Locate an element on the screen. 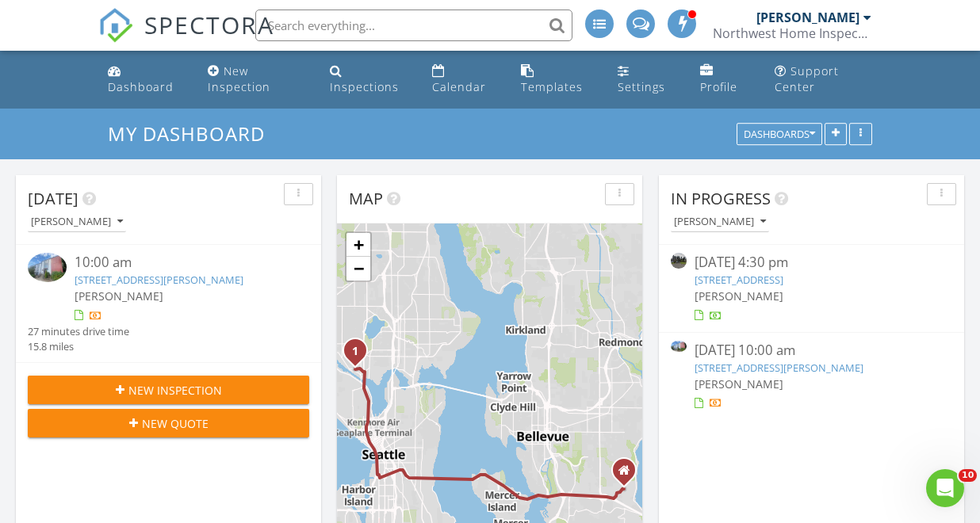 The height and width of the screenshot is (523, 980). a: Templates is located at coordinates (557, 80).